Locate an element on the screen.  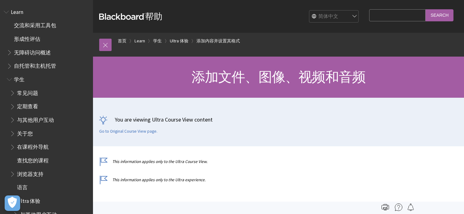
a: Learn is located at coordinates (140, 41).